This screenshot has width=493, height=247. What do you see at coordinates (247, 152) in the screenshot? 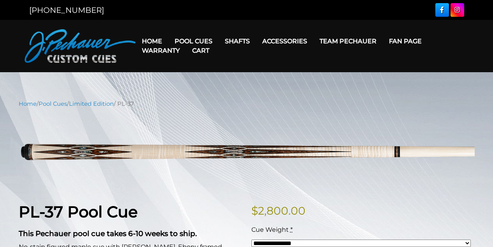
I see `img: pl-37.png` at bounding box center [247, 152].